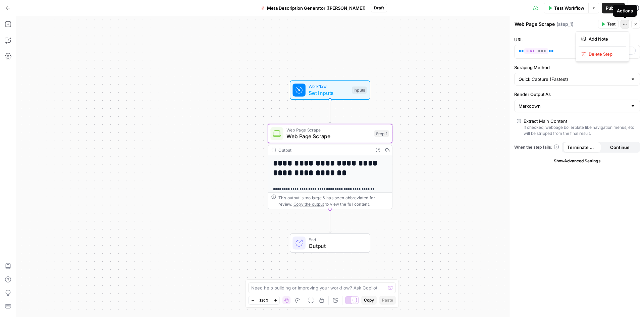 The image size is (644, 317). I want to click on span: Copy, so click(369, 300).